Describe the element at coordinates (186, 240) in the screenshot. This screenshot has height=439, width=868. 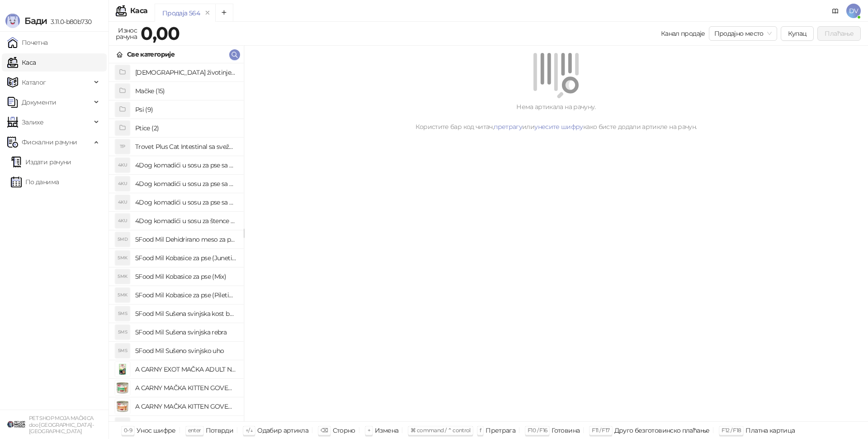
I see `h4: 5Food Mil Dehidrirano meso za pse` at that location.